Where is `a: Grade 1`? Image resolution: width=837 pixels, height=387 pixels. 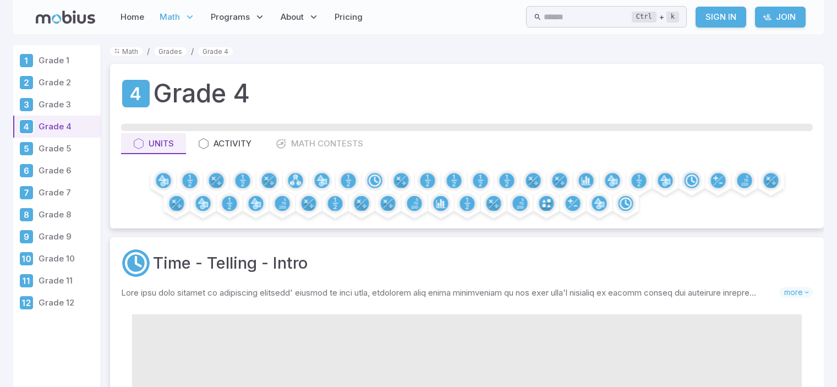
a: Grade 1 is located at coordinates (57, 61).